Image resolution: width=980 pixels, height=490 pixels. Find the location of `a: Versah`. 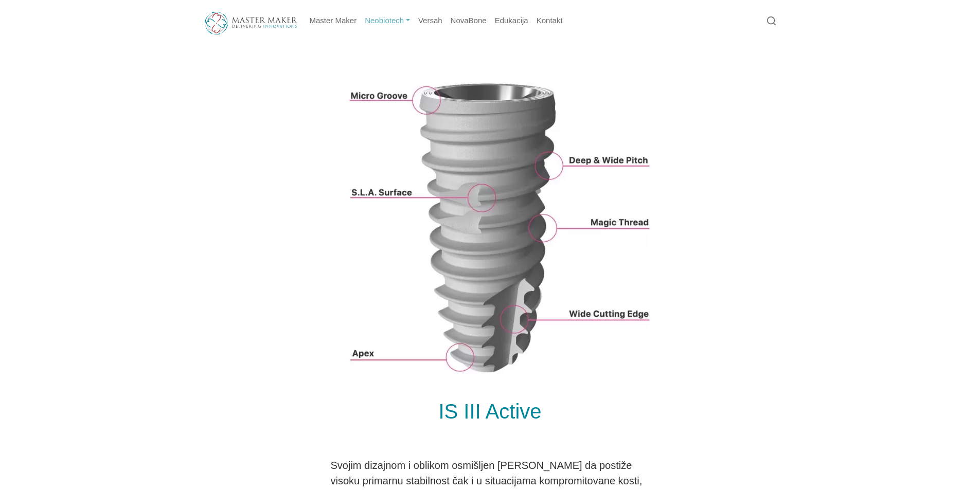

a: Versah is located at coordinates (430, 21).